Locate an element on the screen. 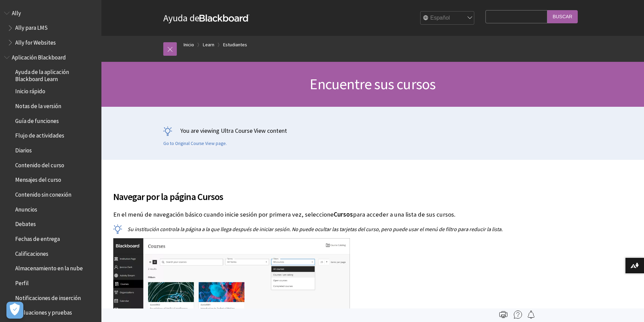 This screenshot has width=644, height=322. p: You are viewing Ultra Course View content is located at coordinates (373, 131).